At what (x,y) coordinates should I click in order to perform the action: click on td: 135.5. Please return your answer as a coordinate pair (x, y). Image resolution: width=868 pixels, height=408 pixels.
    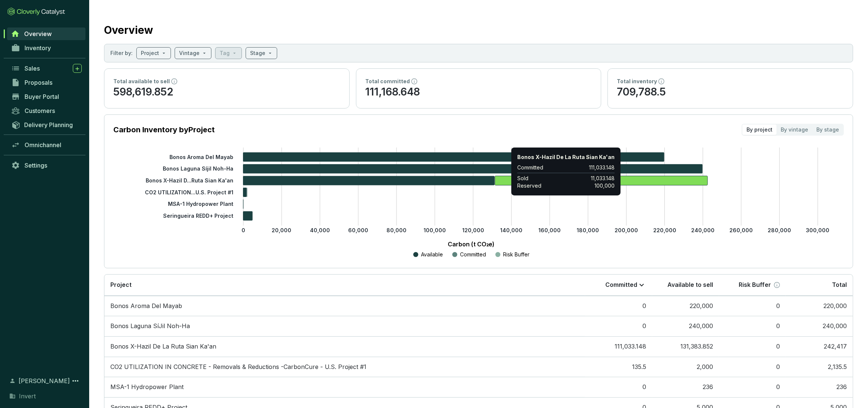
    Looking at the image, I should click on (619, 367).